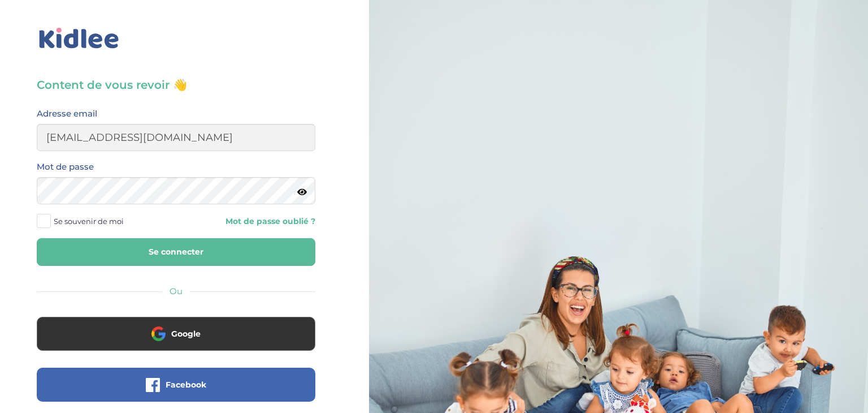 The height and width of the screenshot is (413, 868). Describe the element at coordinates (79, 38) in the screenshot. I see `img: logo_kidlee_bleu` at that location.